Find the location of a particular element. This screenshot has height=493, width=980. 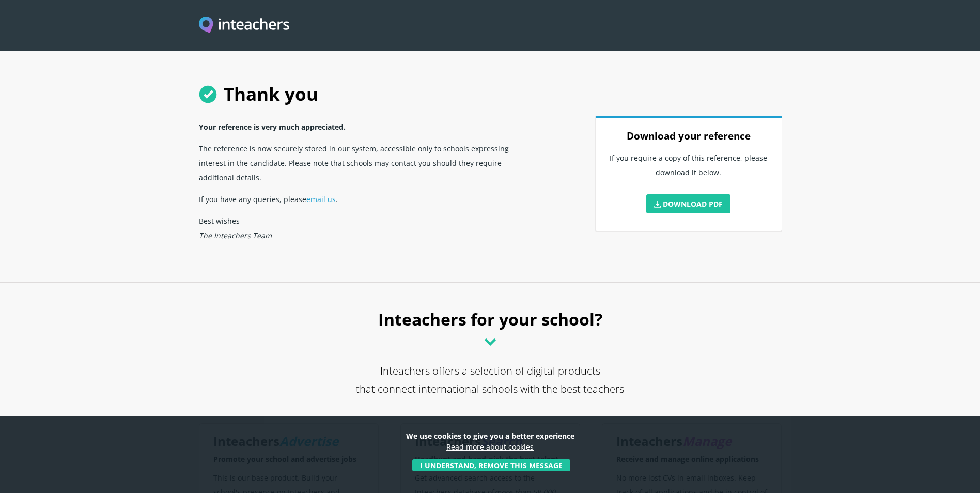

img: Inteachers is located at coordinates (244, 26).